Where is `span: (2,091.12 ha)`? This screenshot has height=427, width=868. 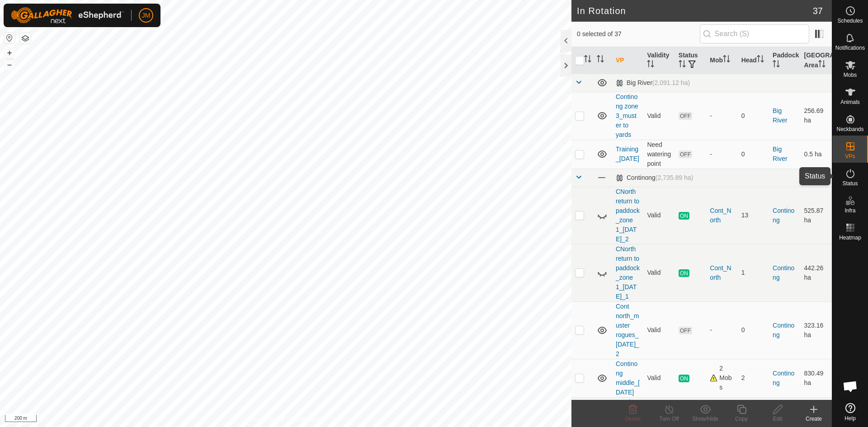
span: (2,091.12 ha) is located at coordinates (671, 83).